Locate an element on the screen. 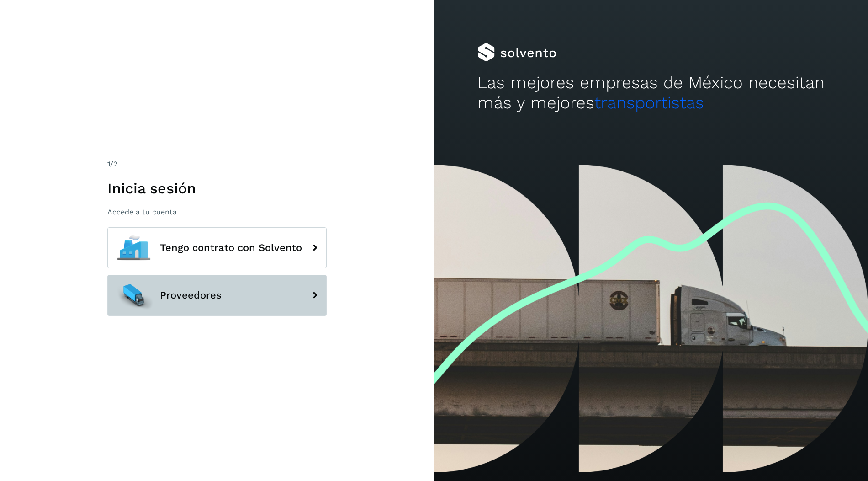 This screenshot has height=481, width=868. div: /2 is located at coordinates (217, 164).